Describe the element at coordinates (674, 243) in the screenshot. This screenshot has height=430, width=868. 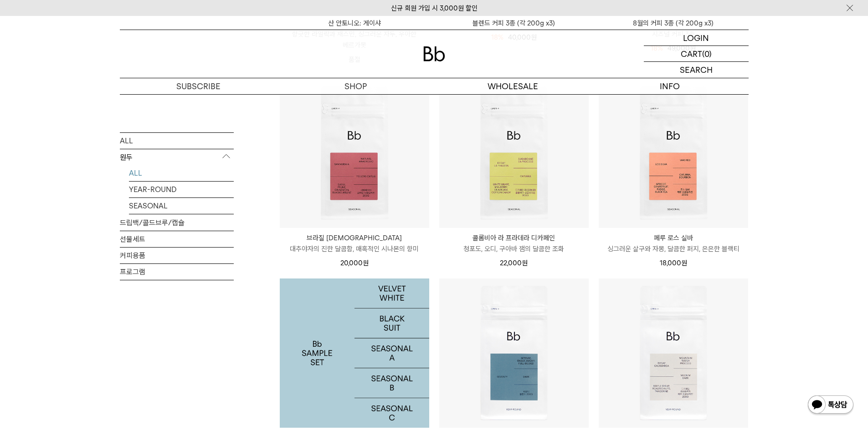
I see `a: 페루 로스 실바 싱그러운 살구와 자몽, 달콤한 퍼지, 은은한 블랙티` at that location.